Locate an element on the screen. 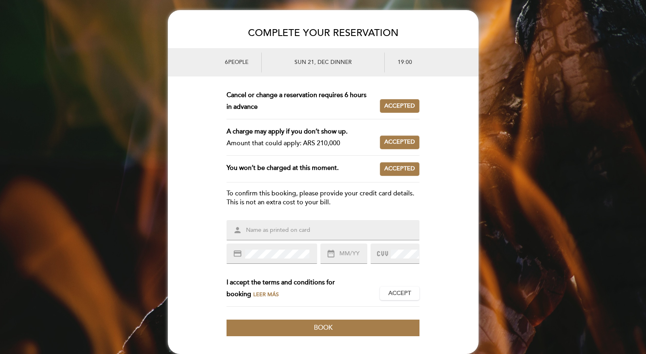  div: Cancel or change a reservation requires 6 hours in advance is located at coordinates (303, 101).